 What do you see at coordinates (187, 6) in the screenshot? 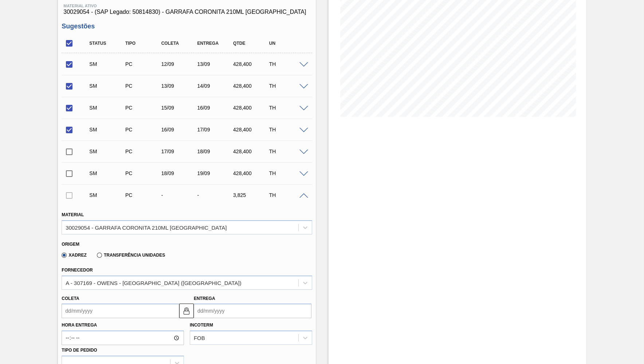
I see `span: Material ativo` at bounding box center [187, 6].